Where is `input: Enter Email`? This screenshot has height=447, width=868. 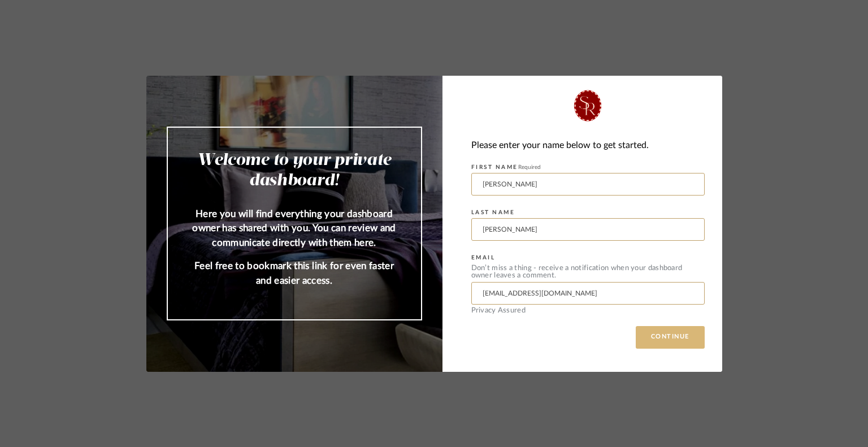 input: Enter Email is located at coordinates (588, 293).